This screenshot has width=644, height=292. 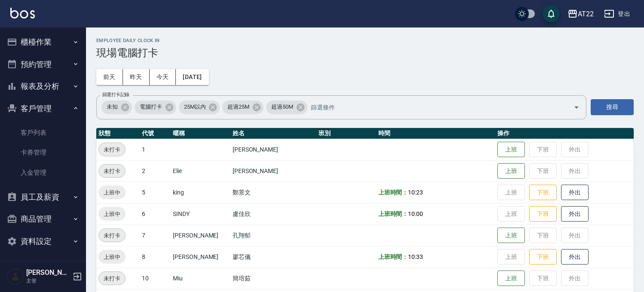 What do you see at coordinates (155, 257) in the screenshot?
I see `td: 8` at bounding box center [155, 257].